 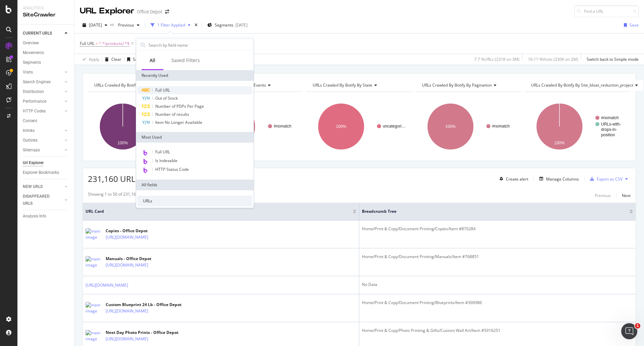 What do you see at coordinates (34, 111) in the screenshot?
I see `div: HTTP Codes` at bounding box center [34, 111].